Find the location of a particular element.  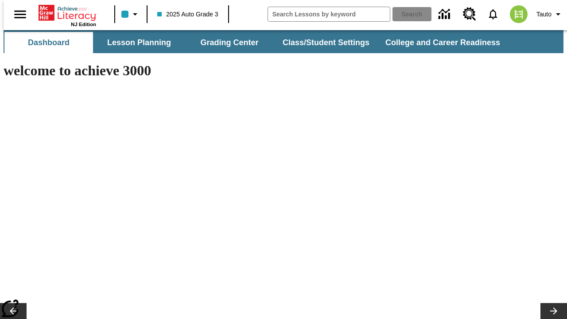

button: Select a new avatar is located at coordinates (518, 14).